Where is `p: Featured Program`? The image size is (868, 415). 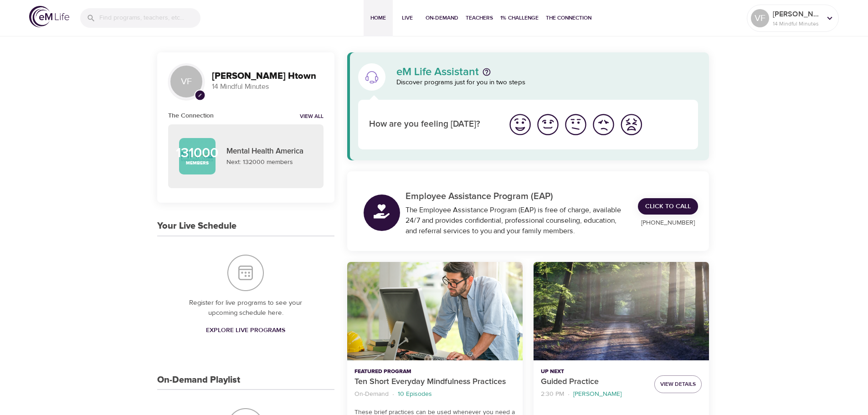
p: Featured Program is located at coordinates (434, 372).